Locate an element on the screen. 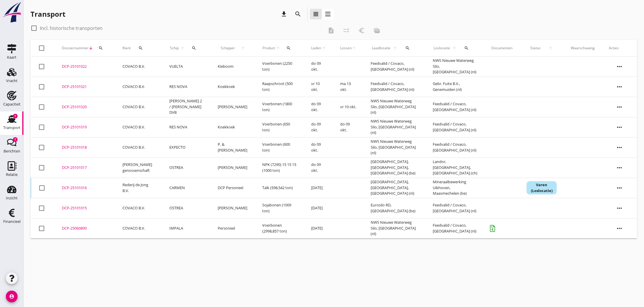 The height and width of the screenshot is (307, 644). div: DCP-25060890 is located at coordinates (85, 228).